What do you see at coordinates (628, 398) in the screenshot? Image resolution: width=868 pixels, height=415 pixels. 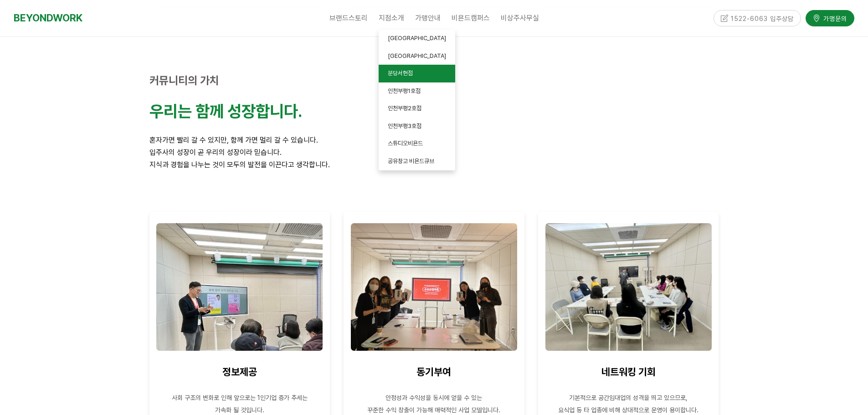 I see `span: 기본적으로 공간임대업의 성격을 띄고 있으므로,` at bounding box center [628, 398].